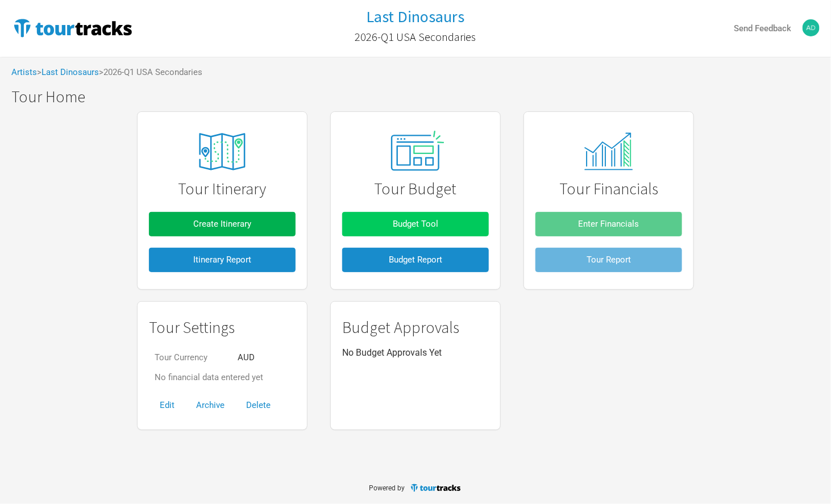 Image resolution: width=831 pixels, height=504 pixels. What do you see at coordinates (258, 405) in the screenshot?
I see `button: Delete` at bounding box center [258, 405].